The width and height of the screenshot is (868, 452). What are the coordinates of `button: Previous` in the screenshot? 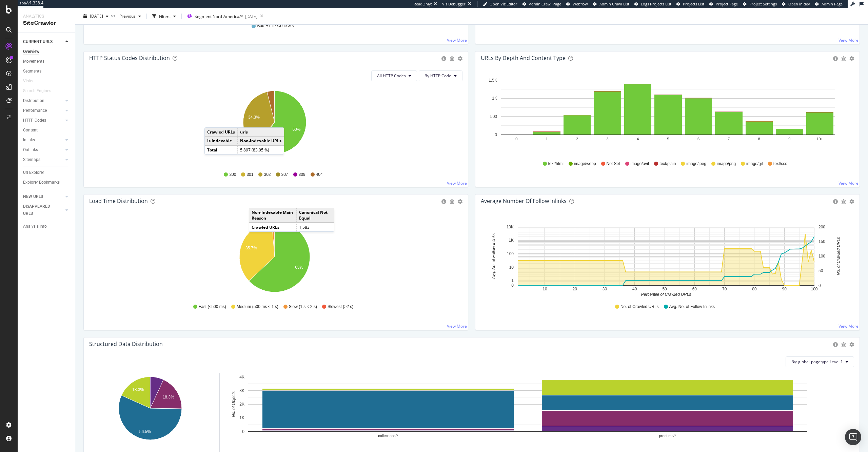 It's located at (130, 16).